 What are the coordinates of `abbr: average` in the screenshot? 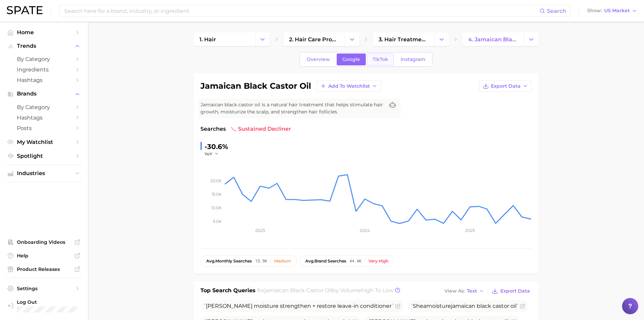 It's located at (211, 261).